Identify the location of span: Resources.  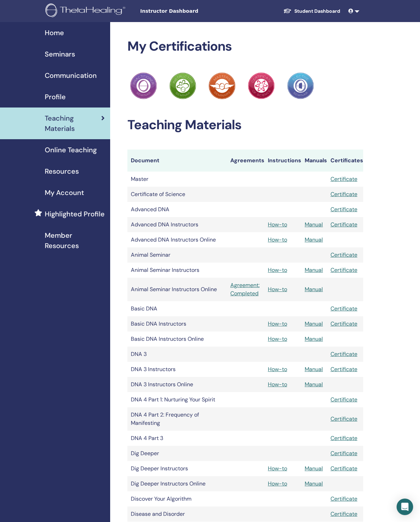
(62, 171).